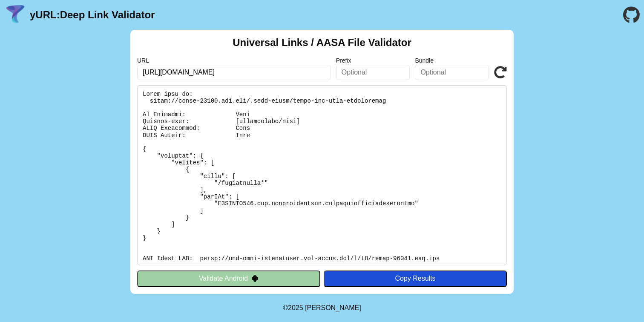  Describe the element at coordinates (415, 279) in the screenshot. I see `button: Copy Results` at that location.